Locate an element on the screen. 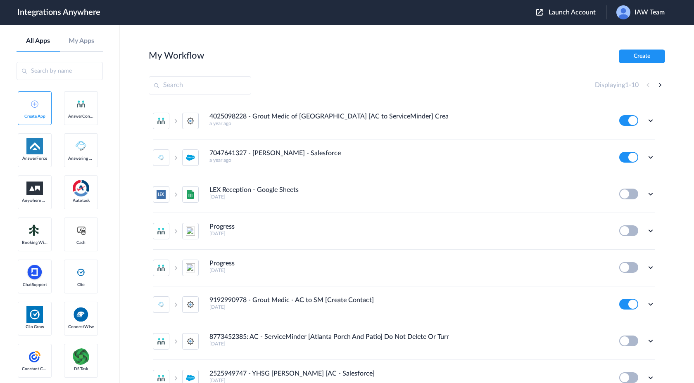 Image resolution: width=694 pixels, height=383 pixels. input: Search by name is located at coordinates (59, 71).